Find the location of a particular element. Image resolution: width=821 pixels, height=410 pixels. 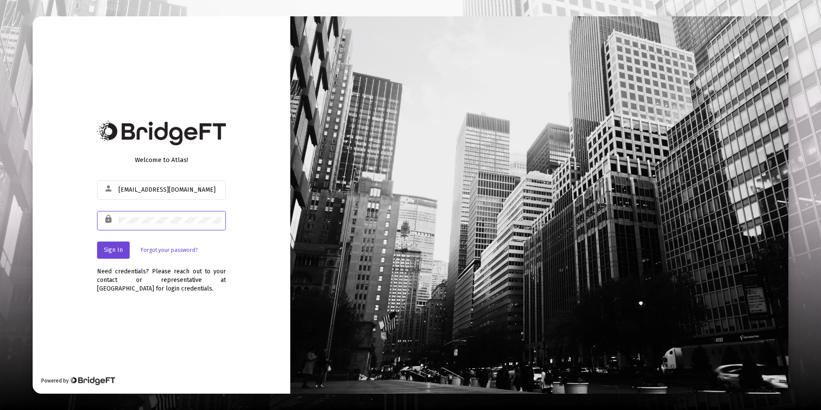

mat-icon: lock is located at coordinates (109, 219).